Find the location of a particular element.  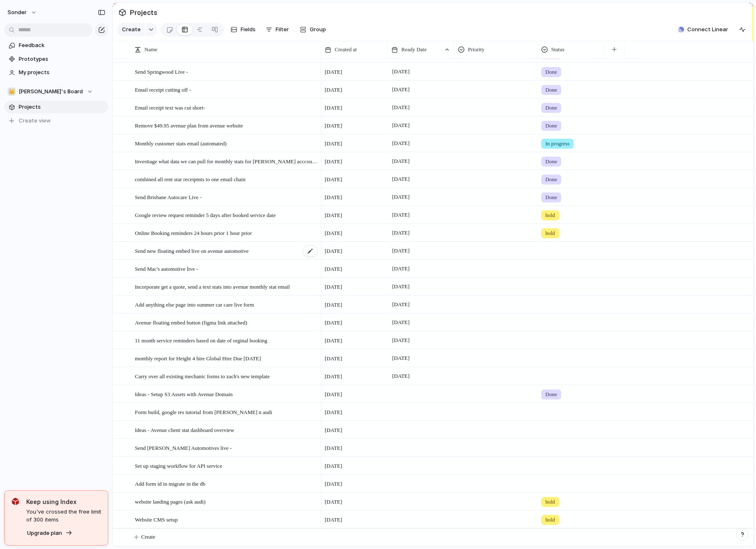

span: Add anything else page into summer car care live form is located at coordinates (194, 304).